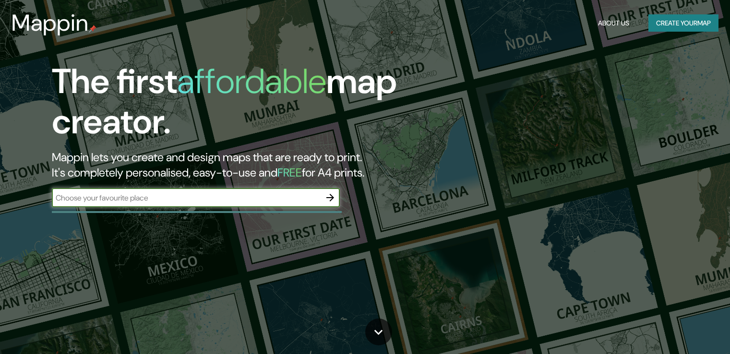 This screenshot has width=730, height=354. Describe the element at coordinates (93, 29) in the screenshot. I see `img: mappin-pin` at that location.